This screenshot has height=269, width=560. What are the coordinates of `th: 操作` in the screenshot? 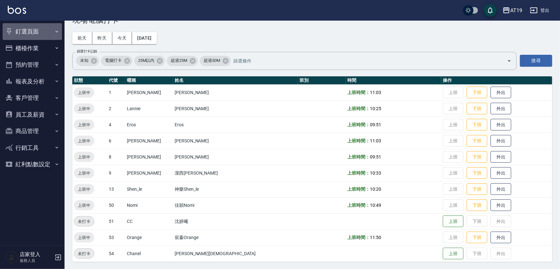 It's located at (497, 81).